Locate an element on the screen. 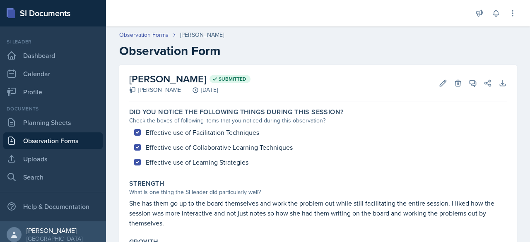  p: She has them go up to the board themselves and work the problem out while still facilitating the ... is located at coordinates (318, 213).